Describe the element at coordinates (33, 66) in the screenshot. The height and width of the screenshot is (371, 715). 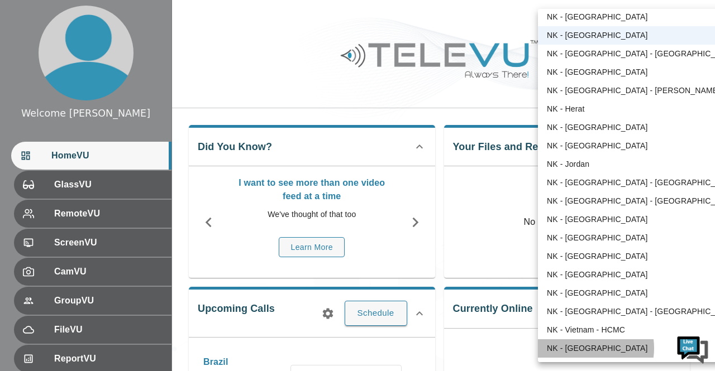
I see `img: d_736959983_company_1615157101543_736959983` at that location.